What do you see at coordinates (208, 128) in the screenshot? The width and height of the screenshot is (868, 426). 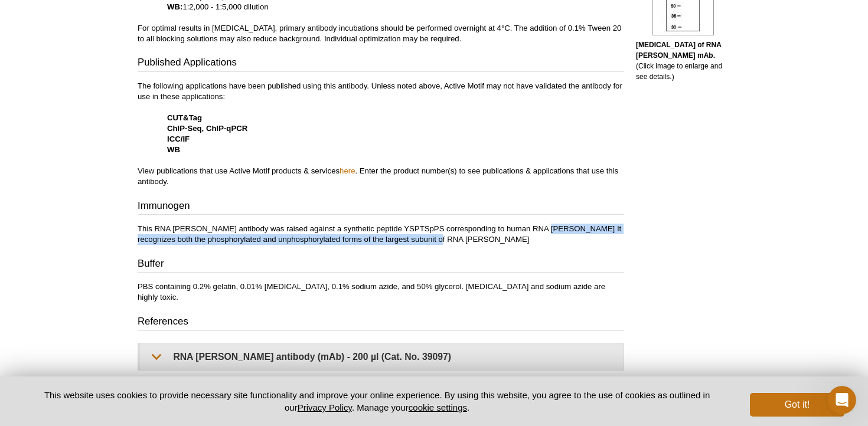 I see `strong: ChIP-Seq, ChIP-qPCR` at bounding box center [208, 128].